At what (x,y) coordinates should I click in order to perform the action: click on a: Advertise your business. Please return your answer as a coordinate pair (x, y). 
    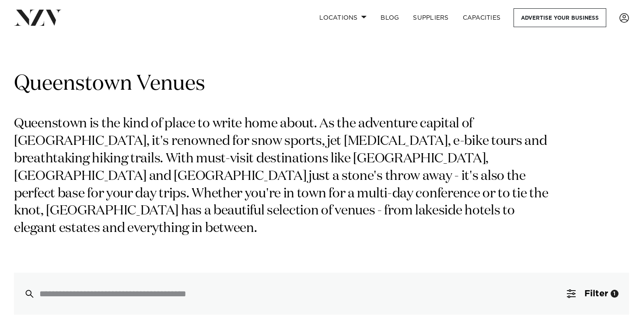
    Looking at the image, I should click on (560, 18).